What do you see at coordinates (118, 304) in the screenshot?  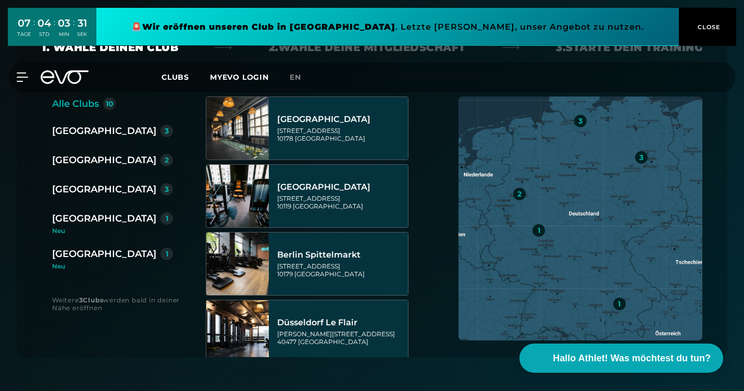 I see `div: Weitere werden bald in deiner Nähe eröffnen` at bounding box center [118, 304].